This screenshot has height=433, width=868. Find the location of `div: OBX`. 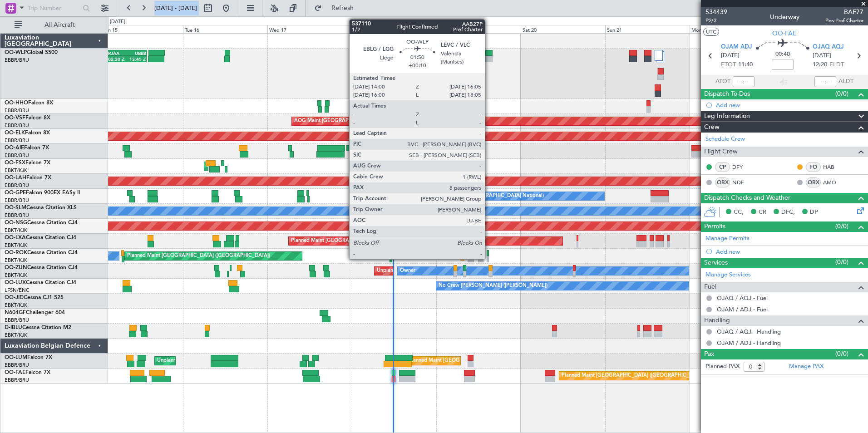

div: OBX is located at coordinates (813, 183).